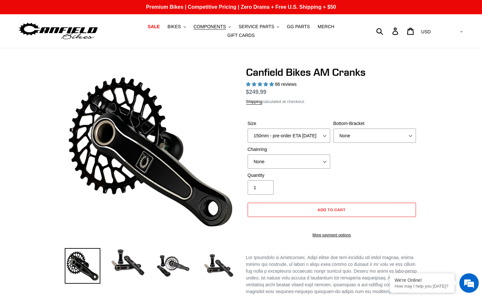 The width and height of the screenshot is (482, 296). Describe the element at coordinates (128, 262) in the screenshot. I see `img: Load image into Gallery viewer, Canfield Cranks` at that location.